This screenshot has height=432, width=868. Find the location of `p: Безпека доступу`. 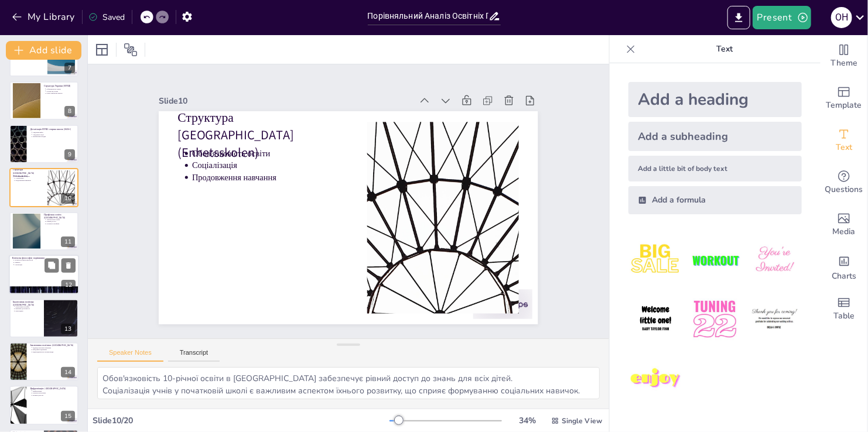

p: Безпека доступу is located at coordinates (54, 396).